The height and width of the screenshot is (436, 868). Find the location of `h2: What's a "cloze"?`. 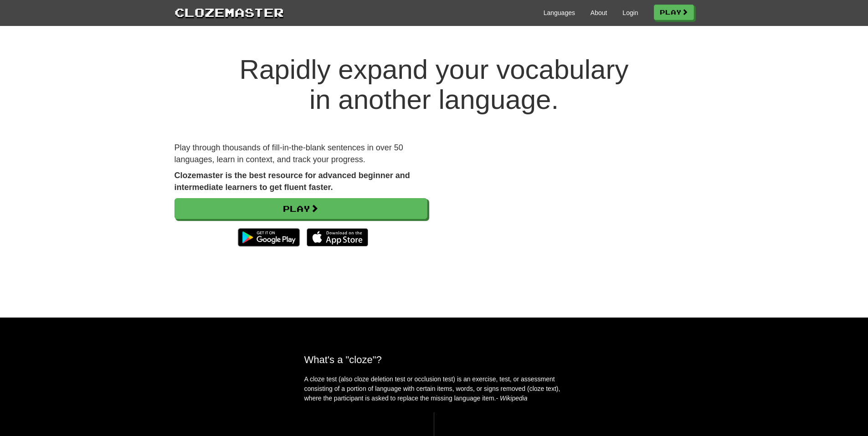

h2: What's a "cloze"? is located at coordinates (435, 360).